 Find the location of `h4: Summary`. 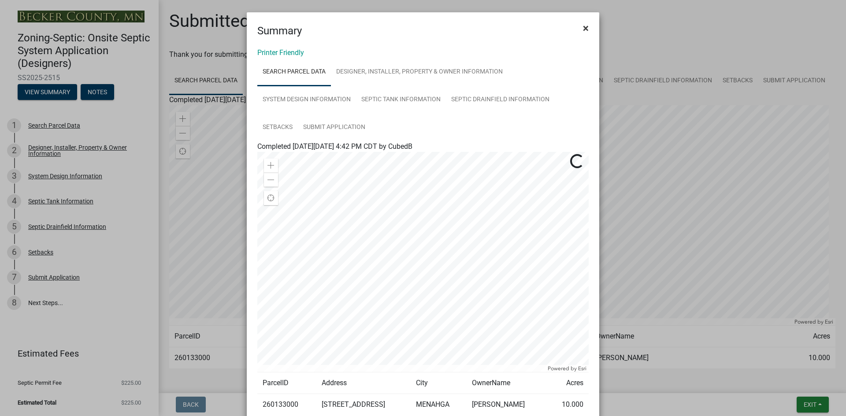

h4: Summary is located at coordinates (279, 31).